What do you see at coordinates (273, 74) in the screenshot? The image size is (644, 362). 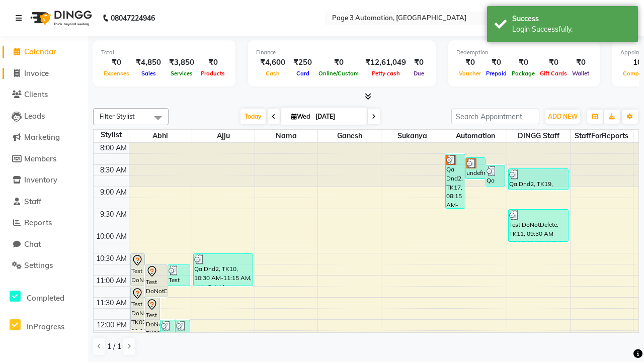 I see `span: Cash` at bounding box center [273, 74].